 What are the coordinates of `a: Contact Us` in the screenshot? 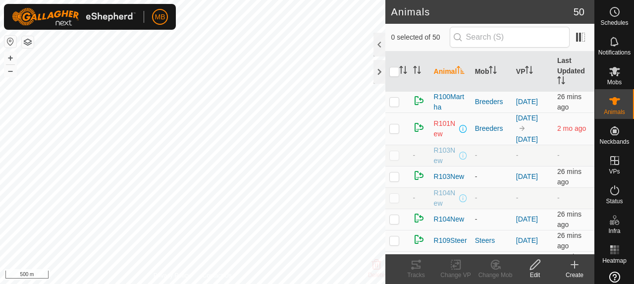 It's located at (216, 275).